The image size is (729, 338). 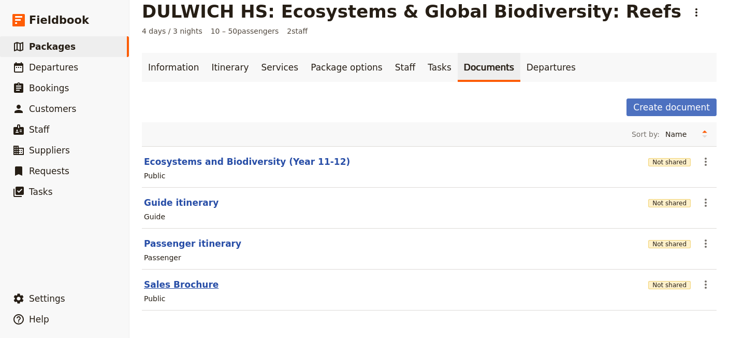 What do you see at coordinates (247, 162) in the screenshot?
I see `button: Ecosystems and Biodiversity (Year 11-12)` at bounding box center [247, 162].